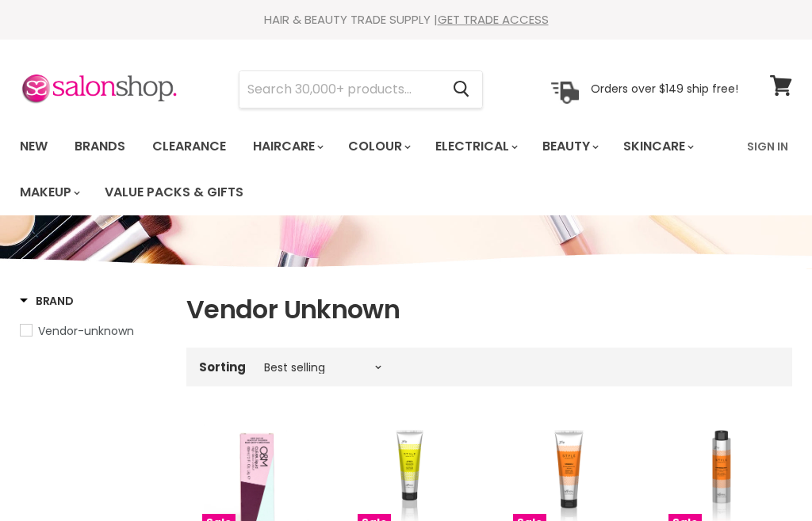 The width and height of the screenshot is (812, 521). What do you see at coordinates (100, 147) in the screenshot?
I see `a: Brands` at bounding box center [100, 147].